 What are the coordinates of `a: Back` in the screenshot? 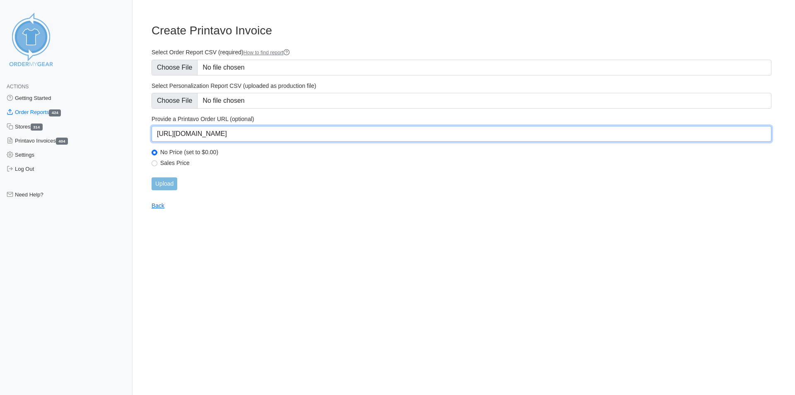 It's located at (158, 205).